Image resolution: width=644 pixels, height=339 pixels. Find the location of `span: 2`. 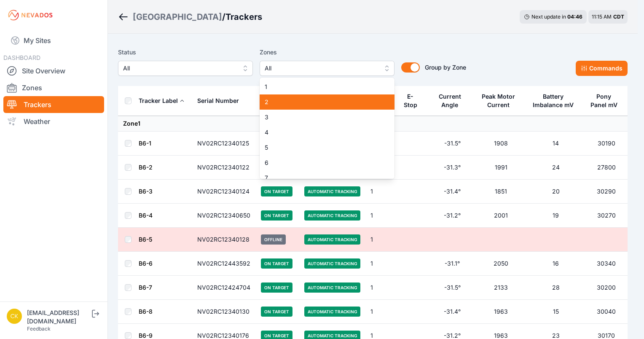

span: 2 is located at coordinates (322, 102).